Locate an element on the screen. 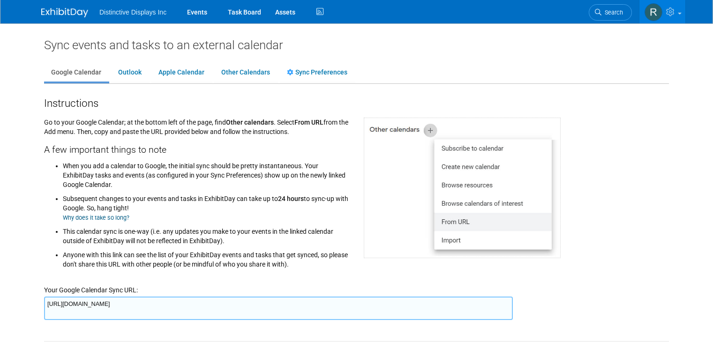 This screenshot has height=342, width=713. div: Instructions is located at coordinates (357, 102).